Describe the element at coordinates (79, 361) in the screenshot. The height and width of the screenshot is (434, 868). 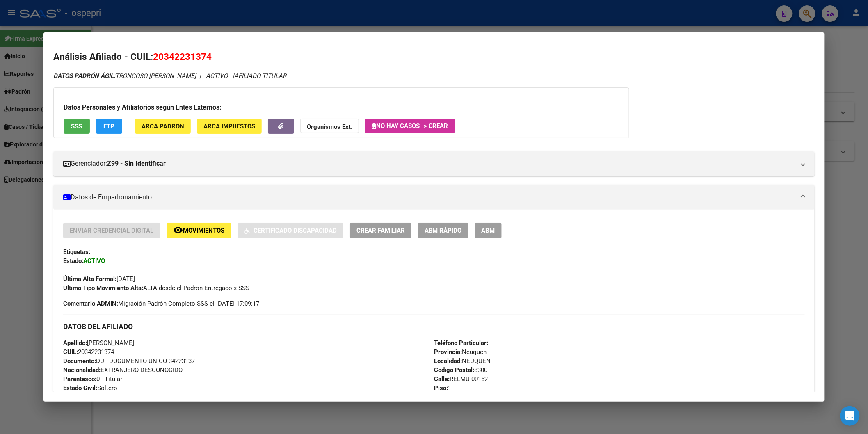
I see `strong: Documento:` at that location.